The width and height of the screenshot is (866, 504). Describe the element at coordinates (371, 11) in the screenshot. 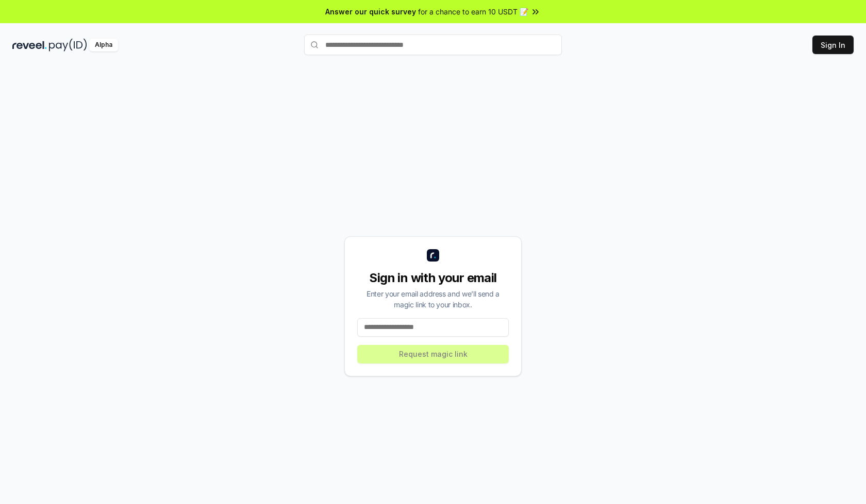

I see `span: Answer our quick survey` at that location.